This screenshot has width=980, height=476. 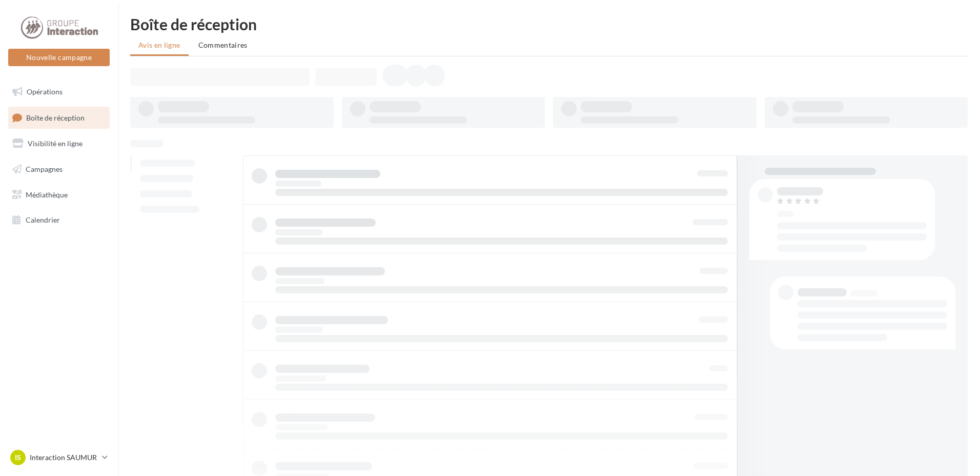 What do you see at coordinates (59, 58) in the screenshot?
I see `button: Nouvelle campagne` at bounding box center [59, 58].